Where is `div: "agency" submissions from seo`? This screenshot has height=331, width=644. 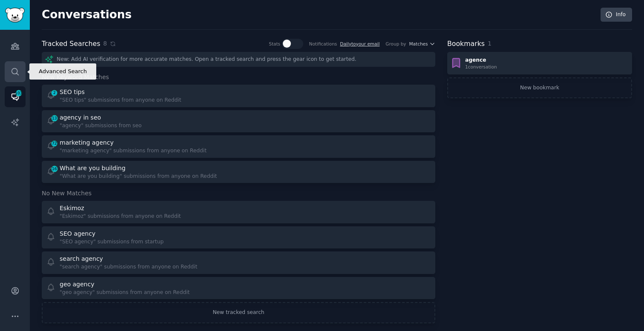 div: "agency" submissions from seo is located at coordinates (100, 126).